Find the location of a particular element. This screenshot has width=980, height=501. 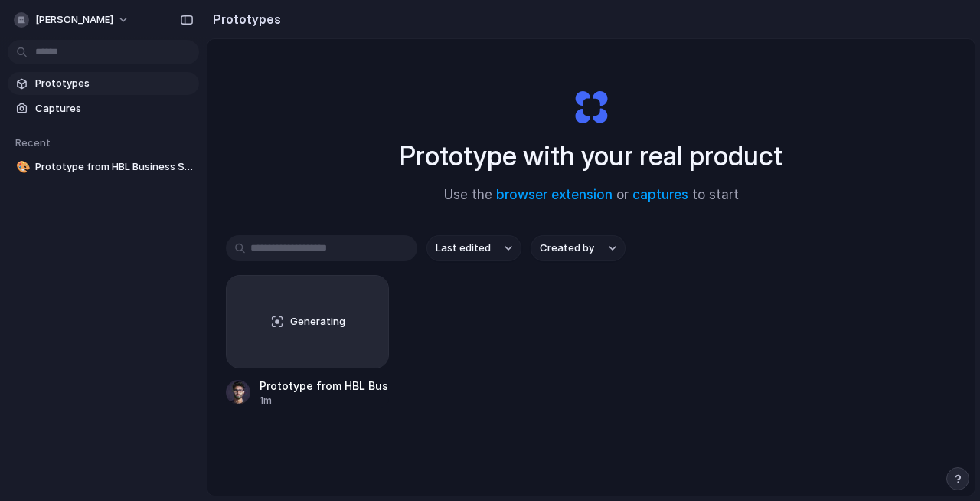

span: Use the or to start is located at coordinates (591, 195).